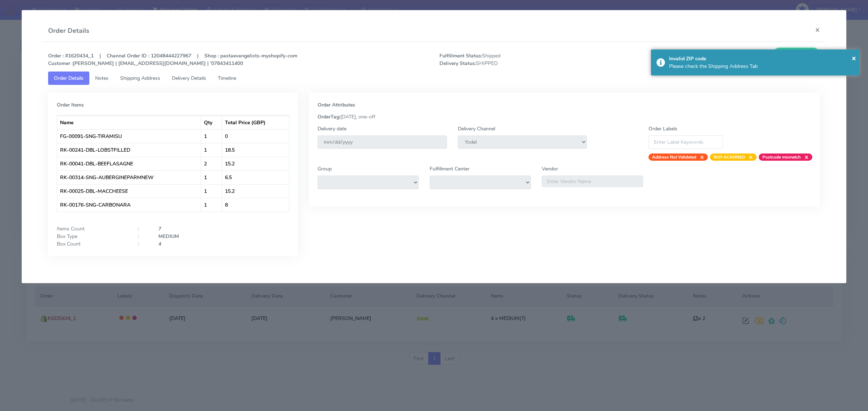  Describe the element at coordinates (255, 123) in the screenshot. I see `th: Total Price (GBP)` at that location.